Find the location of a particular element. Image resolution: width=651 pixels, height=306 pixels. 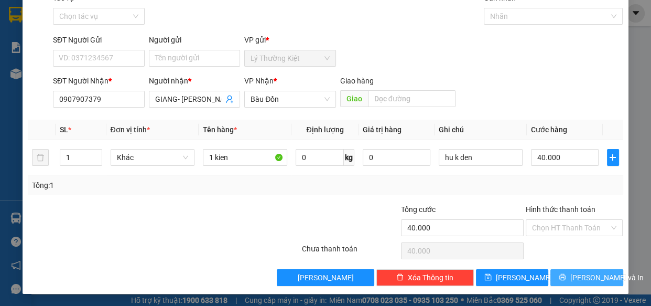

input: VD: Bàn, Ghế is located at coordinates (245, 157).